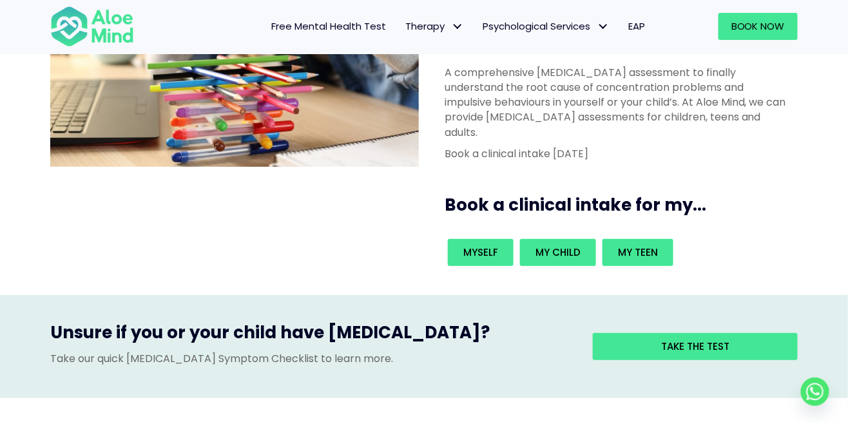  Describe the element at coordinates (757, 26) in the screenshot. I see `span: Book Now` at that location.